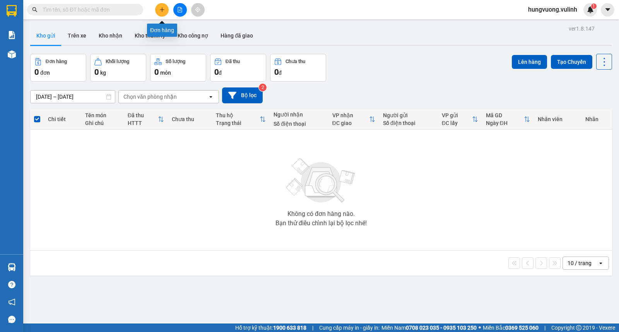 Image resolution: width=619 pixels, height=332 pixels. What do you see at coordinates (12, 302) in the screenshot?
I see `span: notification` at bounding box center [12, 302].